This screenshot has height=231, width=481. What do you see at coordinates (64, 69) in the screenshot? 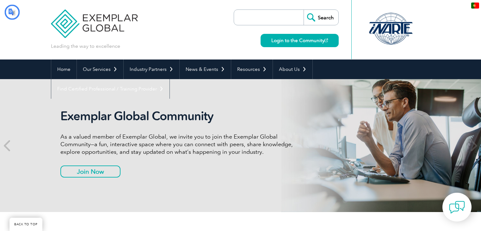
I see `a: Home` at bounding box center [64, 69].